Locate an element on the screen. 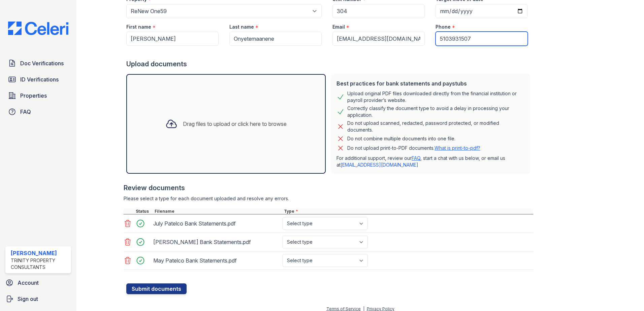 This screenshot has width=644, height=311. div: May Patelco Bank Statements.pdf is located at coordinates (216, 260).